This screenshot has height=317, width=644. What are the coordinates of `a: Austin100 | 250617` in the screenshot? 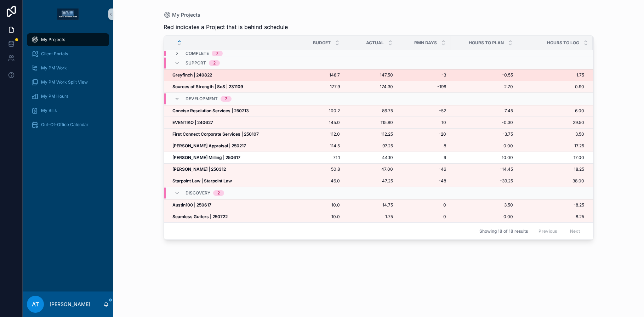 It's located at (230, 205).